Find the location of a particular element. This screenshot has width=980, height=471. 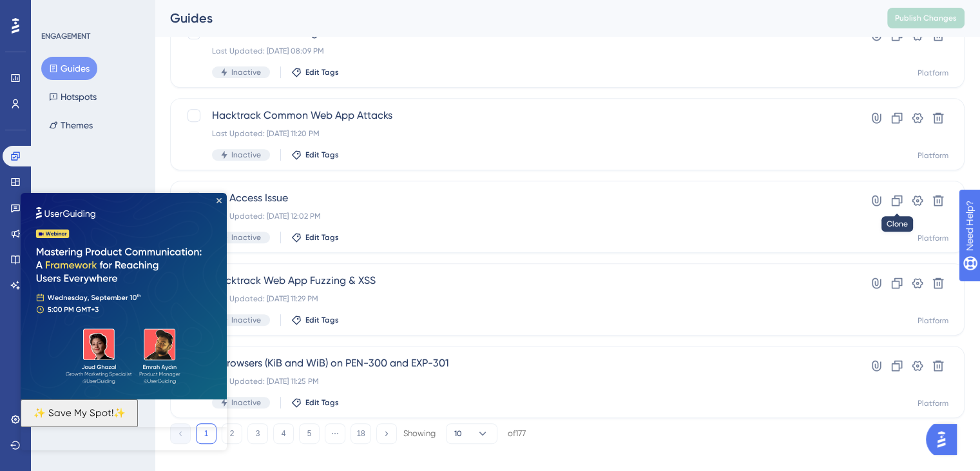

span: InBrowsers (KiB and WiB) on PEN-300 and EXP-301 is located at coordinates (516, 363).